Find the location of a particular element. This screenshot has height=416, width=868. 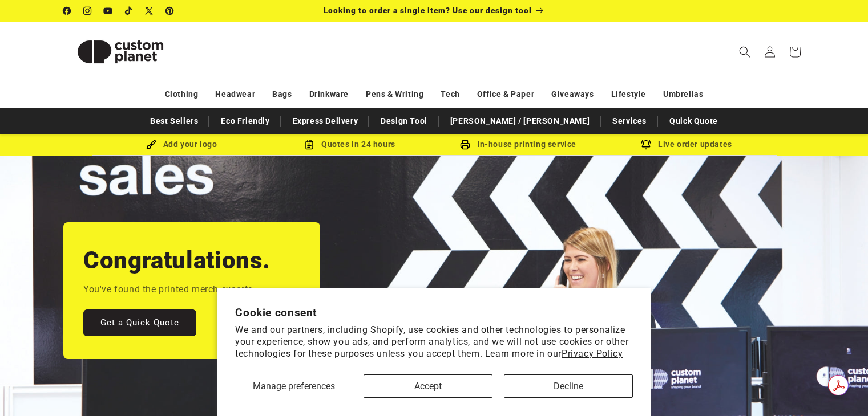

a: Tech is located at coordinates (450, 94).